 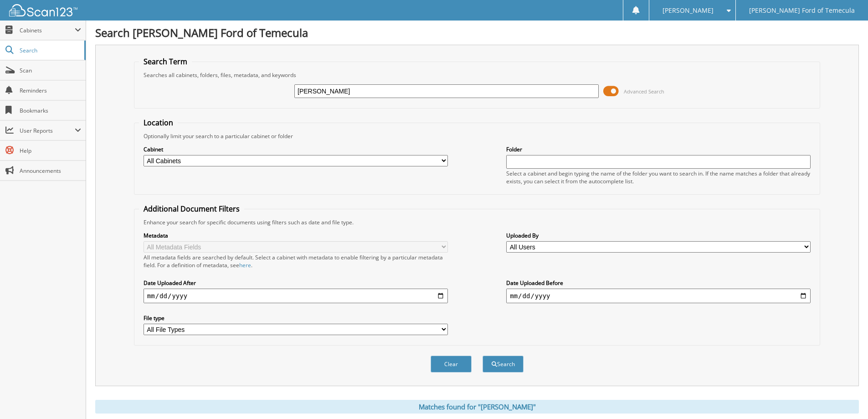 I want to click on label: Date Uploaded After, so click(x=296, y=283).